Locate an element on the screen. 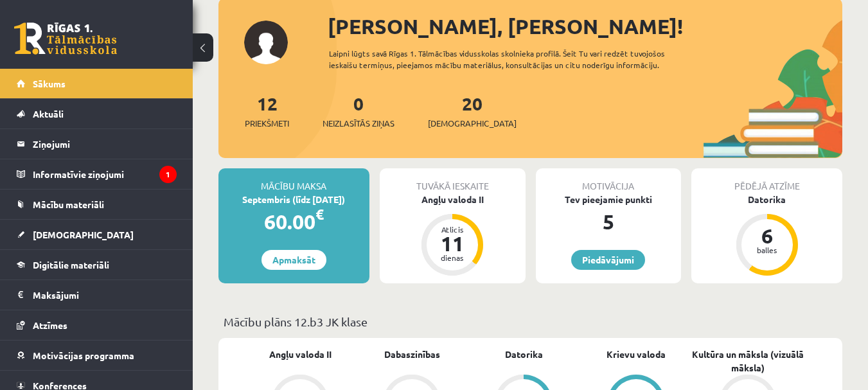 Image resolution: width=868 pixels, height=390 pixels. legend: Ziņojumi is located at coordinates (105, 144).